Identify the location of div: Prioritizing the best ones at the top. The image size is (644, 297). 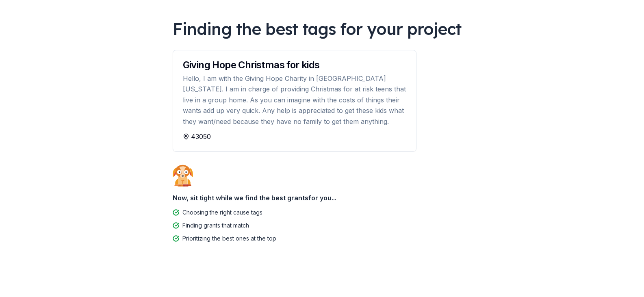
(229, 239).